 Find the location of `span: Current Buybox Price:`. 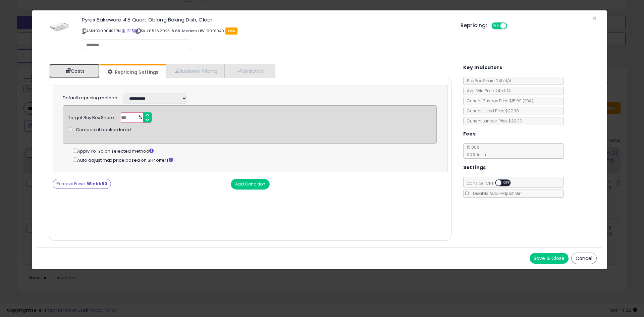

span: Current Buybox Price: is located at coordinates (498, 100).